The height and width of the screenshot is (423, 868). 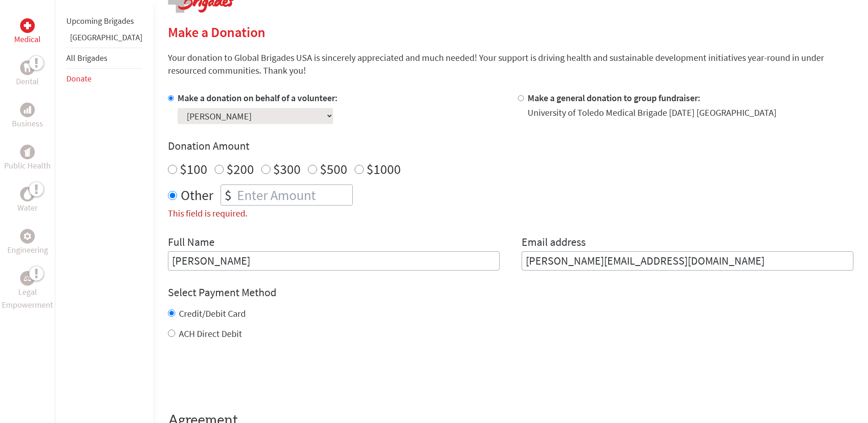 What do you see at coordinates (27, 109) in the screenshot?
I see `img: Business` at bounding box center [27, 109].